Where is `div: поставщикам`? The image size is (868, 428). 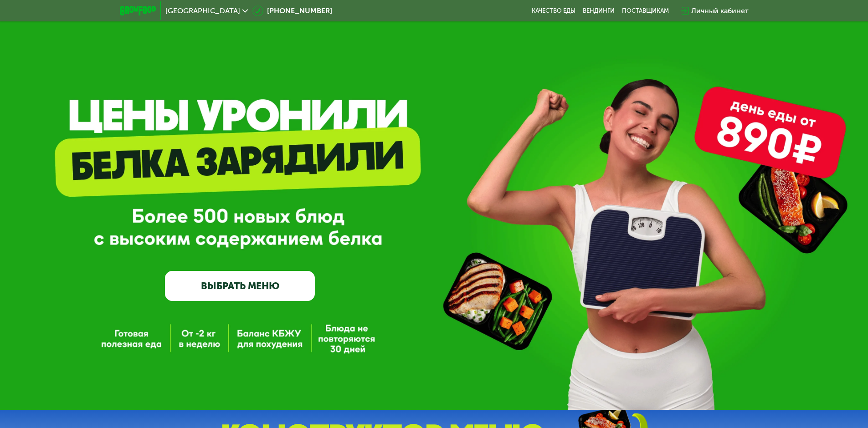 div: поставщикам is located at coordinates (646, 11).